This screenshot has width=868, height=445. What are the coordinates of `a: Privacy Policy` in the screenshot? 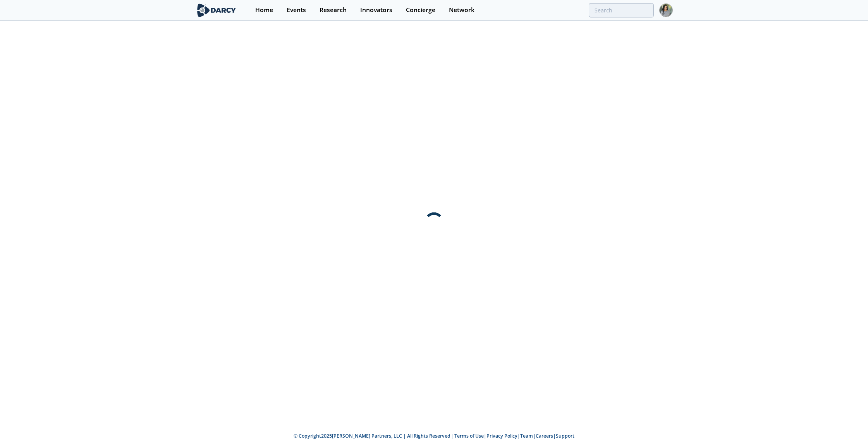 It's located at (502, 436).